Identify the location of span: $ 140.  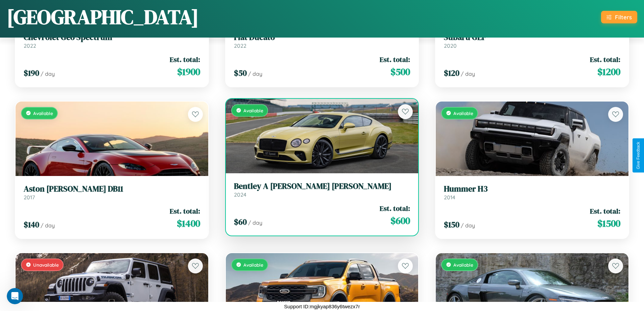
(31, 224).